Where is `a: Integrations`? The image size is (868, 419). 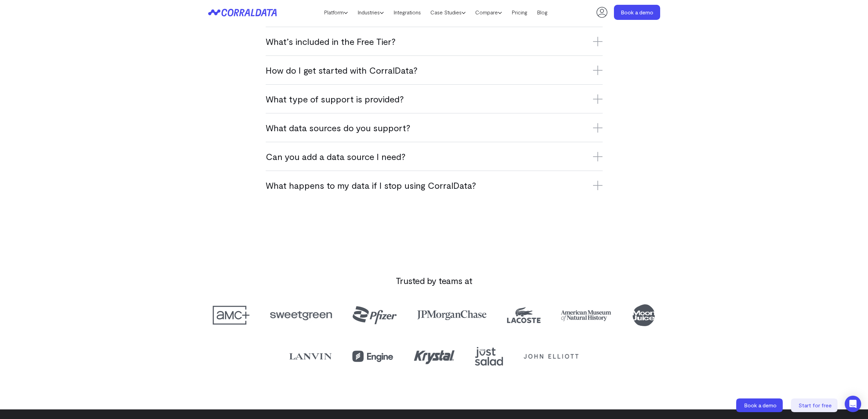 a: Integrations is located at coordinates (407, 12).